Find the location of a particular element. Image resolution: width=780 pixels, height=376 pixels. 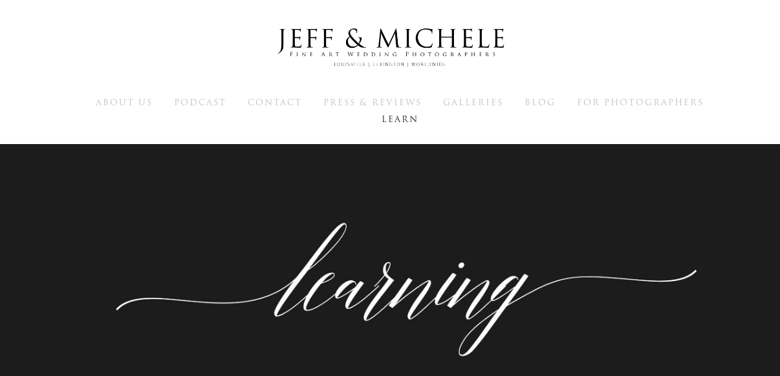

span: Press & Reviews is located at coordinates (372, 102).